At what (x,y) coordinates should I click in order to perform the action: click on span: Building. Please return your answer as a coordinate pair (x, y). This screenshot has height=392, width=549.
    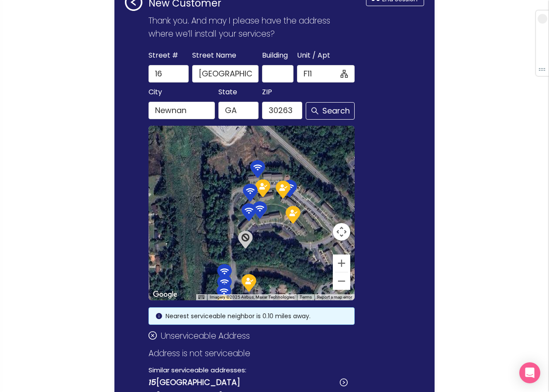
    Looking at the image, I should click on (274, 55).